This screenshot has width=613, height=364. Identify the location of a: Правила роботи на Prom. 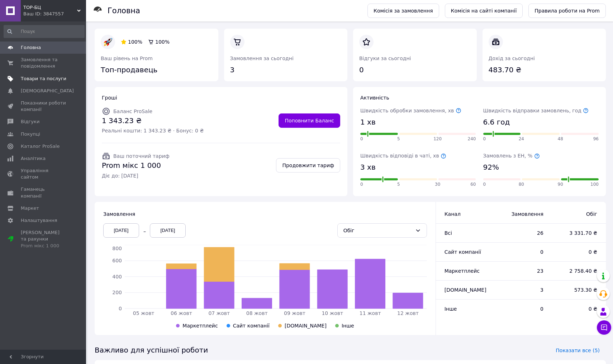
(567, 11).